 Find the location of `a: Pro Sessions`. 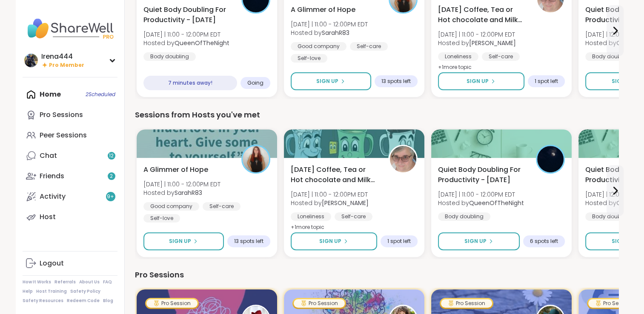

a: Pro Sessions is located at coordinates (70, 115).